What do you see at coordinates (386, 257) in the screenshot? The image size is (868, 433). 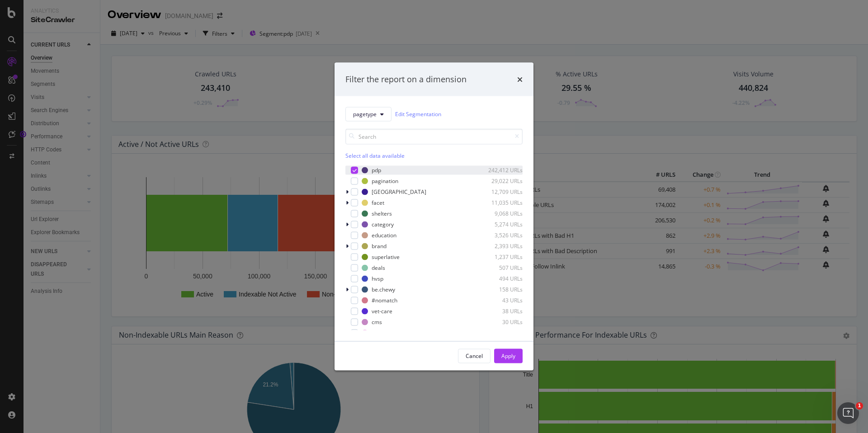 I see `div: superlative` at bounding box center [386, 257].